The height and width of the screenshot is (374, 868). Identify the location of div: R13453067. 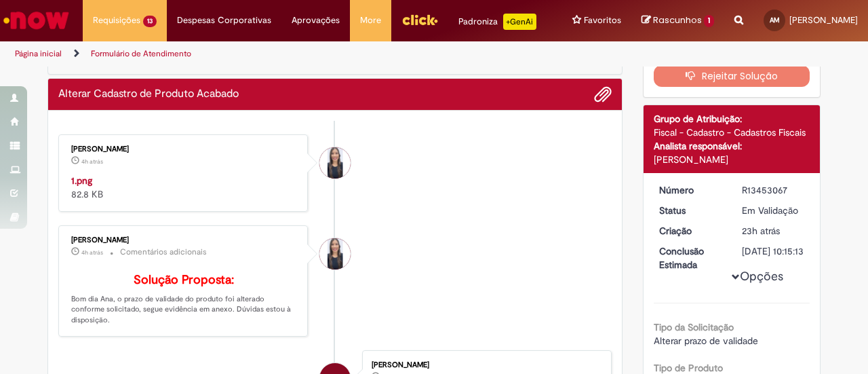
(773, 190).